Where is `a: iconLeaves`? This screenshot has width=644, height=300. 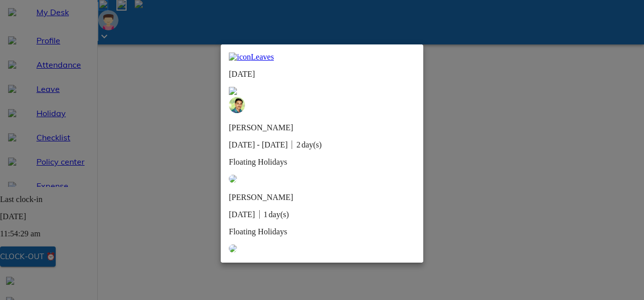 a: iconLeaves is located at coordinates (322, 57).